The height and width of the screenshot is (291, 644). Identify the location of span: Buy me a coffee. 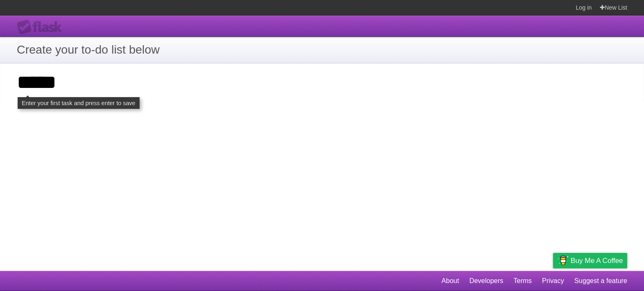
(596, 260).